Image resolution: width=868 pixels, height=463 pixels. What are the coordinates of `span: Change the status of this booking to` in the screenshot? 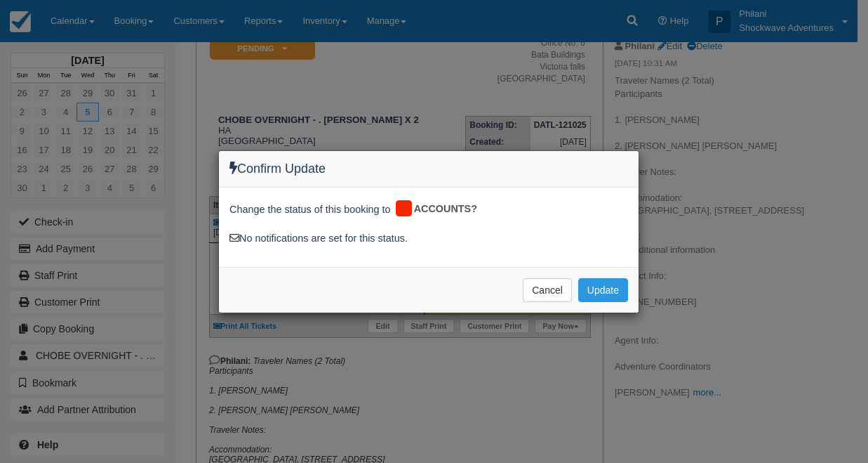 It's located at (310, 211).